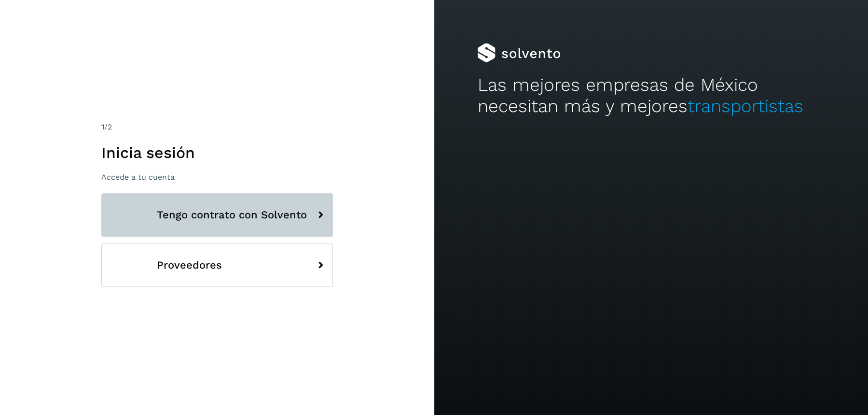  I want to click on h2: Las mejores empresas de México necesitan más y mejores, so click(651, 96).